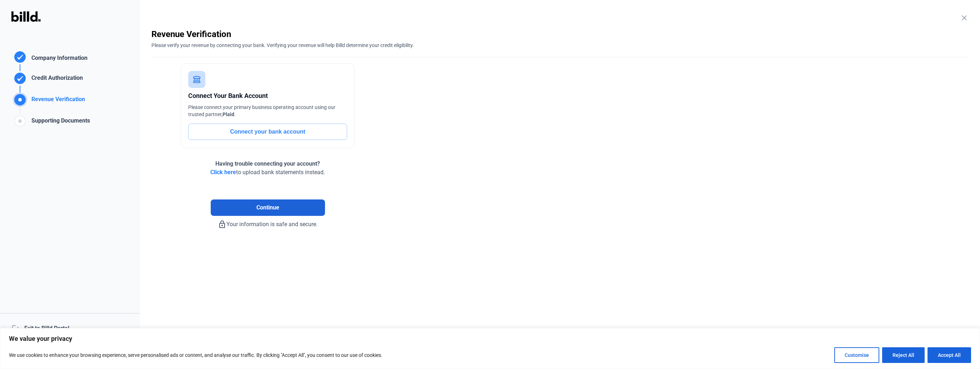 The height and width of the screenshot is (369, 980). Describe the element at coordinates (903, 356) in the screenshot. I see `button: Reject All` at that location.